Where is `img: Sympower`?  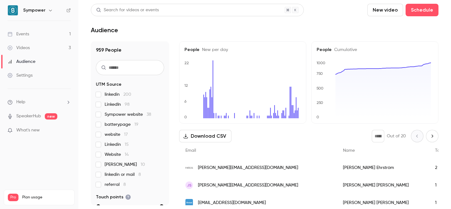
img: Sympower is located at coordinates (13, 10).